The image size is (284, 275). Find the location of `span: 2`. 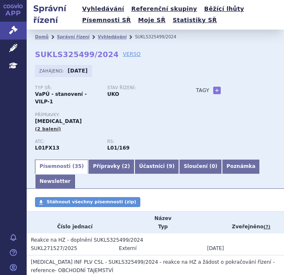

span: 2 is located at coordinates (126, 166).